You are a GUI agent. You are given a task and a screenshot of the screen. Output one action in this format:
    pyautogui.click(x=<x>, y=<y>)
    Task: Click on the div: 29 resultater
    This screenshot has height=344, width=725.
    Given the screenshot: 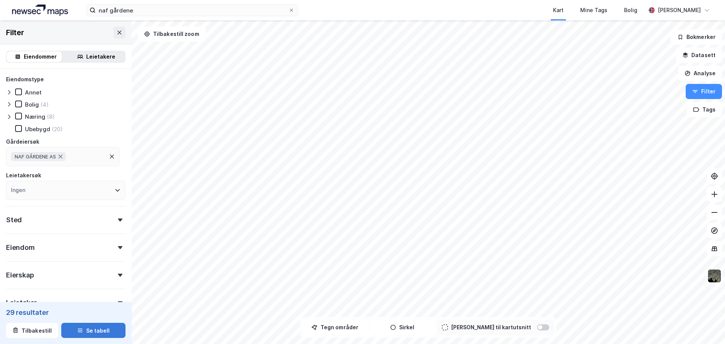 What is the action you would take?
    pyautogui.click(x=66, y=312)
    